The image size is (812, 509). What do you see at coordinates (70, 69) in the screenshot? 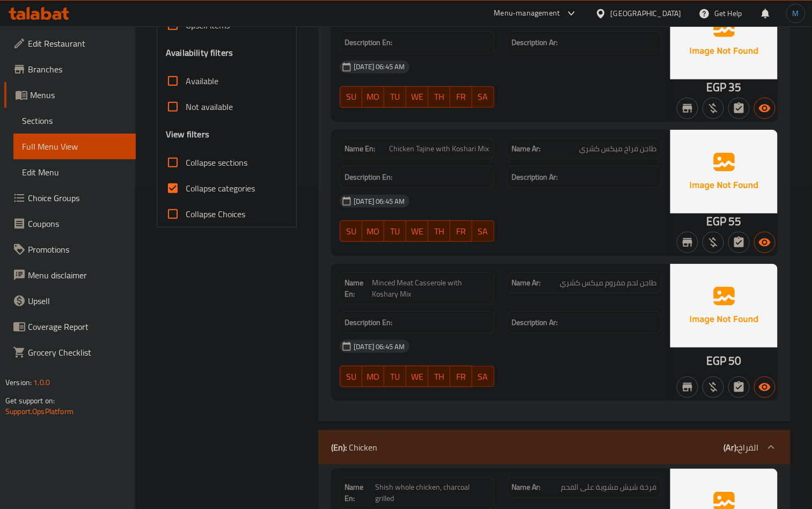
I see `a: Branches` at bounding box center [70, 69].